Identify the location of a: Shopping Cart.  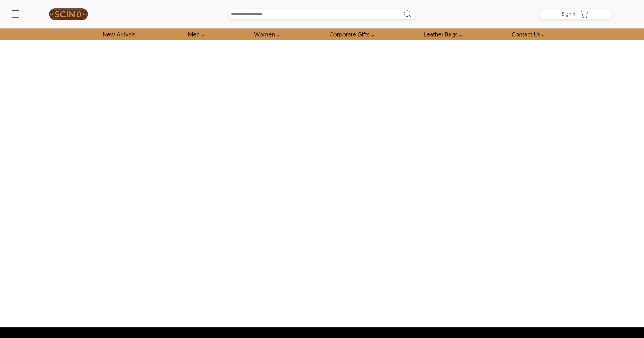
(584, 14).